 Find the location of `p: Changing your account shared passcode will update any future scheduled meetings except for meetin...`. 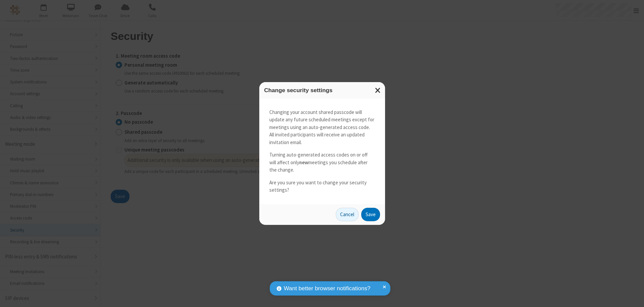

p: Changing your account shared passcode will update any future scheduled meetings except for meetin... is located at coordinates (322, 128).